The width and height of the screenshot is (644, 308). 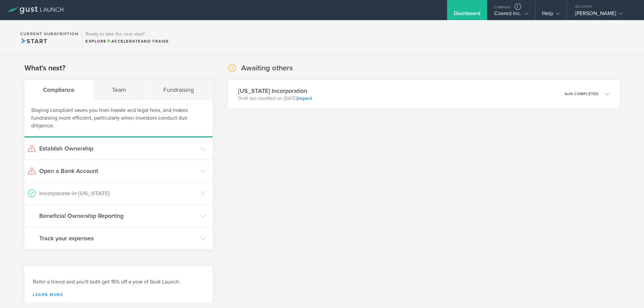 I want to click on div: Compliance, so click(x=59, y=90).